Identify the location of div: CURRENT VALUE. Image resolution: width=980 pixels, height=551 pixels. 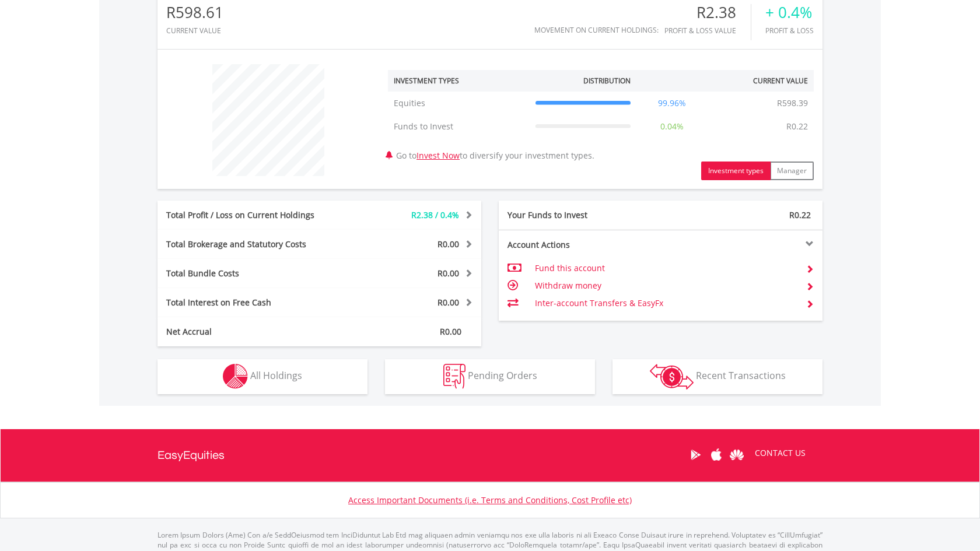
(195, 30).